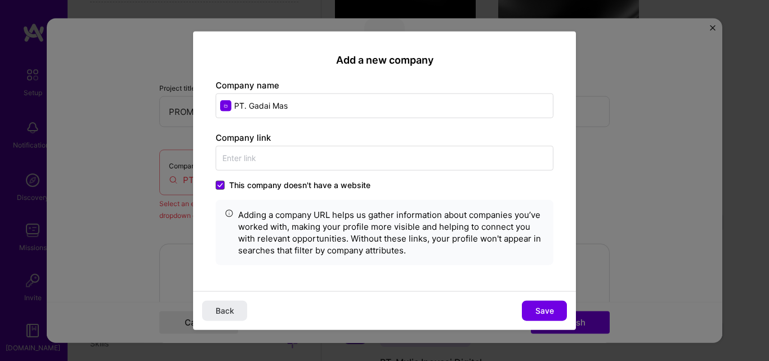 This screenshot has height=361, width=769. I want to click on button: Save, so click(544, 311).